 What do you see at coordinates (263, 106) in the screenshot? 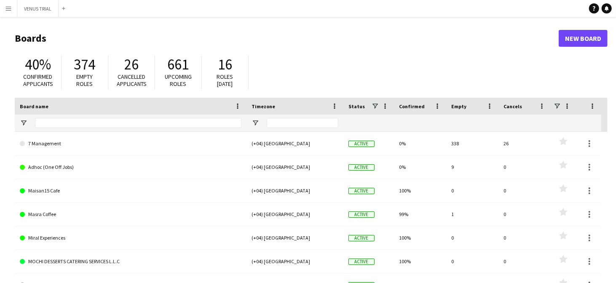
I see `span: Timezone` at bounding box center [263, 106].